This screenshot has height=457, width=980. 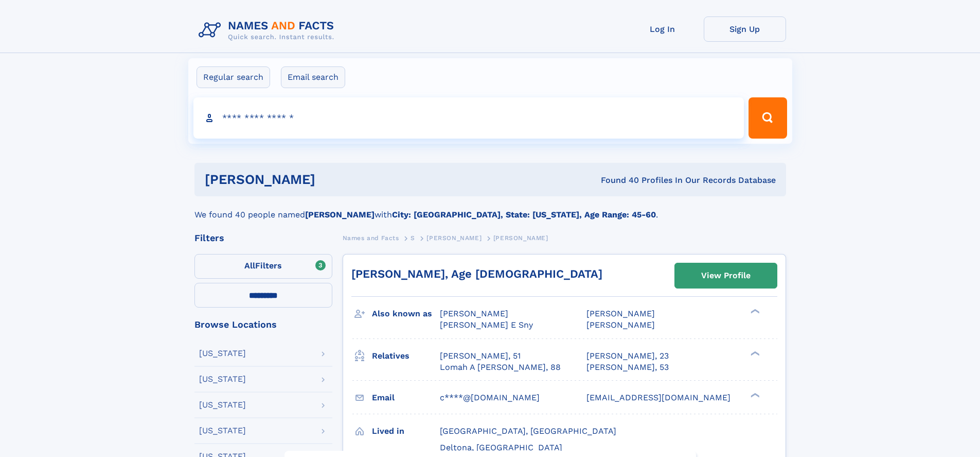 I want to click on h3: Lived in, so click(x=406, y=431).